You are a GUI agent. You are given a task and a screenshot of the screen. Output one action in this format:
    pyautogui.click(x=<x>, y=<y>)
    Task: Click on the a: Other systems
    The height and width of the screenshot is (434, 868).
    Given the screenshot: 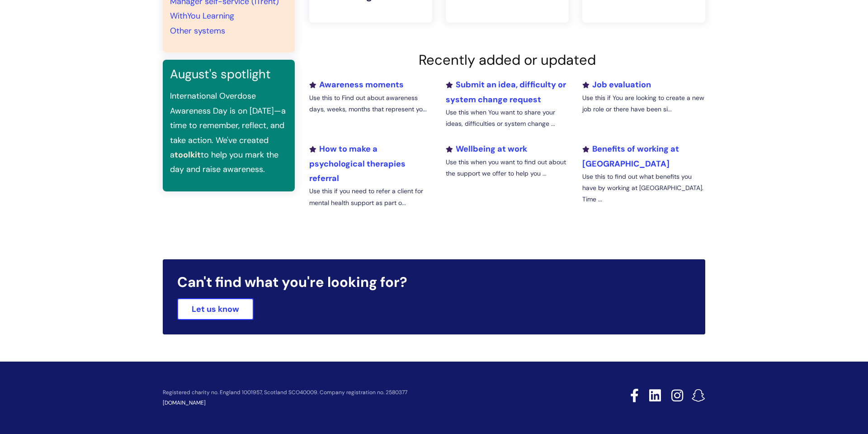 What is the action you would take?
    pyautogui.click(x=198, y=31)
    